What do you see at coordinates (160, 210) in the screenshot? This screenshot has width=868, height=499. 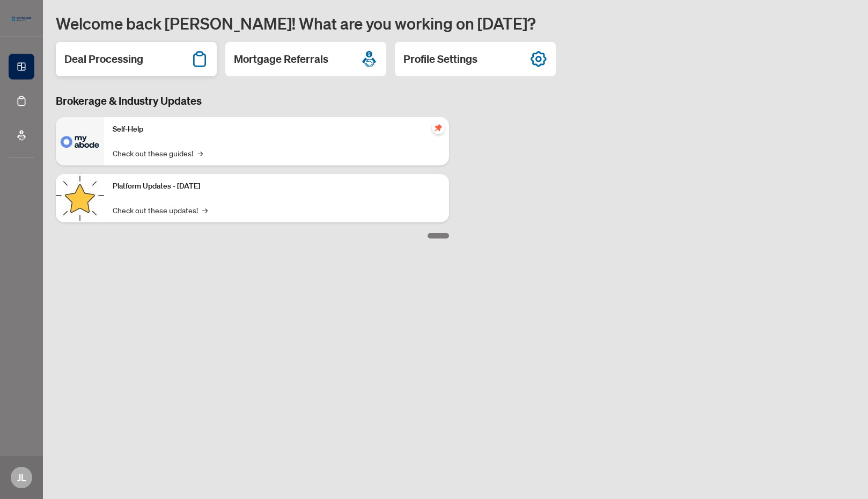 I see `a: Check out these updates!→` at bounding box center [160, 210].